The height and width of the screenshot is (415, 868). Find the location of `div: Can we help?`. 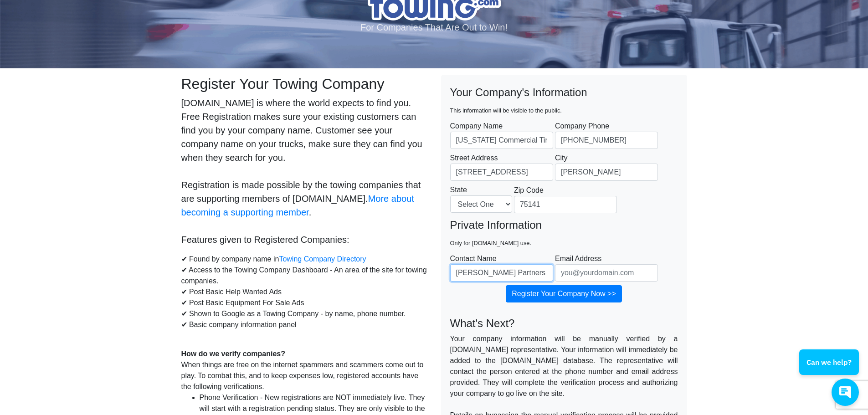

div: Can we help? is located at coordinates (36, 38).